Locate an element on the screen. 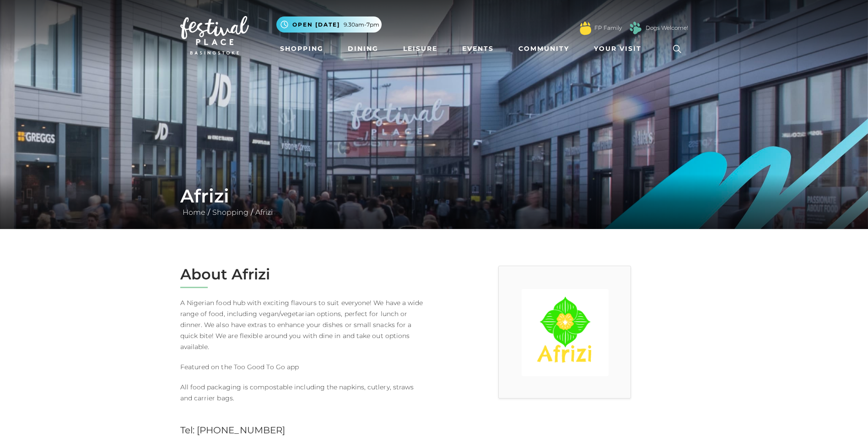 This screenshot has width=868, height=437. span: 9.30am-7pm is located at coordinates (361, 25).